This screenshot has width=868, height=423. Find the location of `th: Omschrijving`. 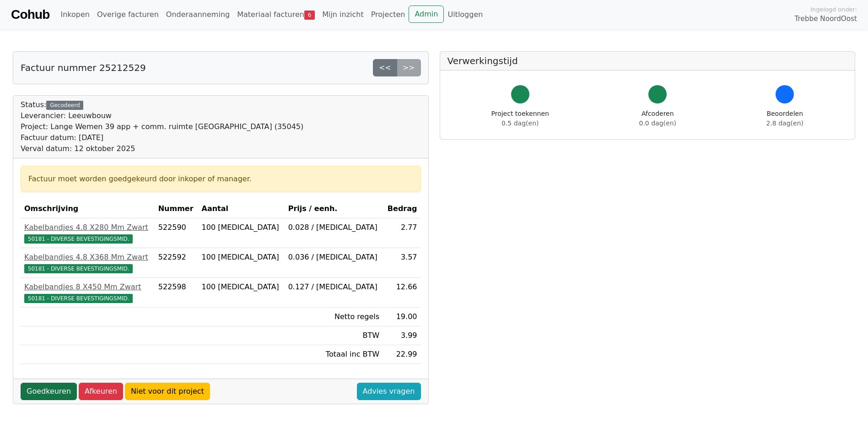

th: Omschrijving is located at coordinates (88, 208).